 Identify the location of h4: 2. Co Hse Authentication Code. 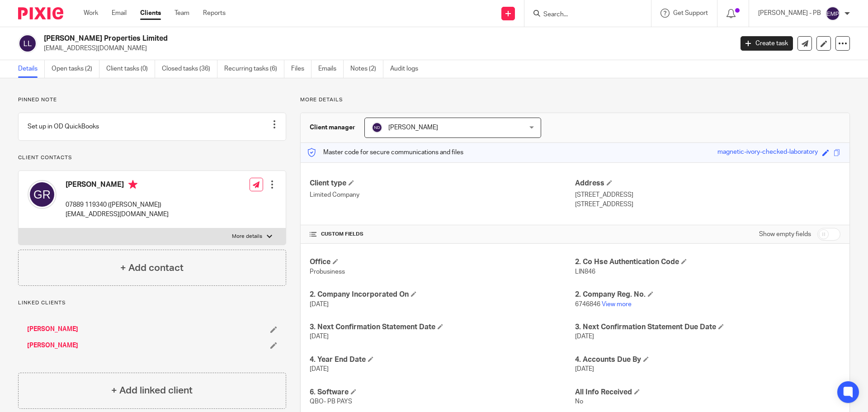
(708, 262).